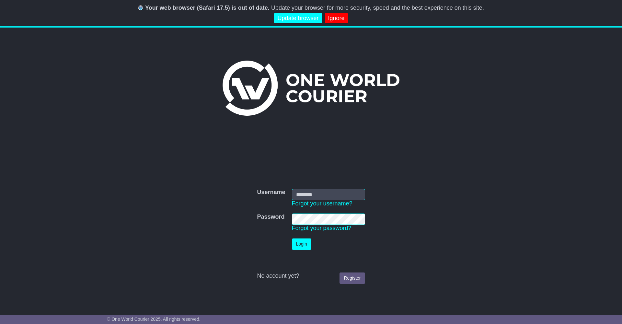  Describe the element at coordinates (322, 228) in the screenshot. I see `a: Forgot your password?` at that location.